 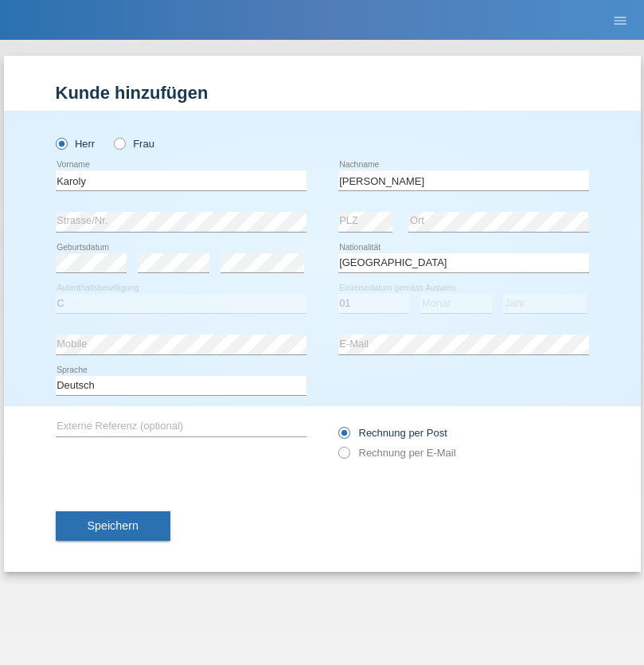 What do you see at coordinates (621, 20) in the screenshot?
I see `a: menu` at bounding box center [621, 20].